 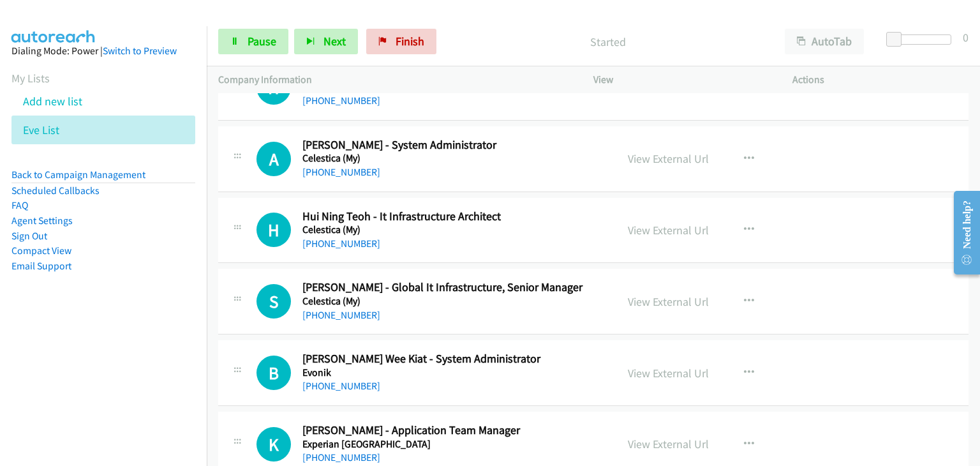 I want to click on h2: Hui Ning Teoh - It Infrastructure Architect, so click(x=451, y=217).